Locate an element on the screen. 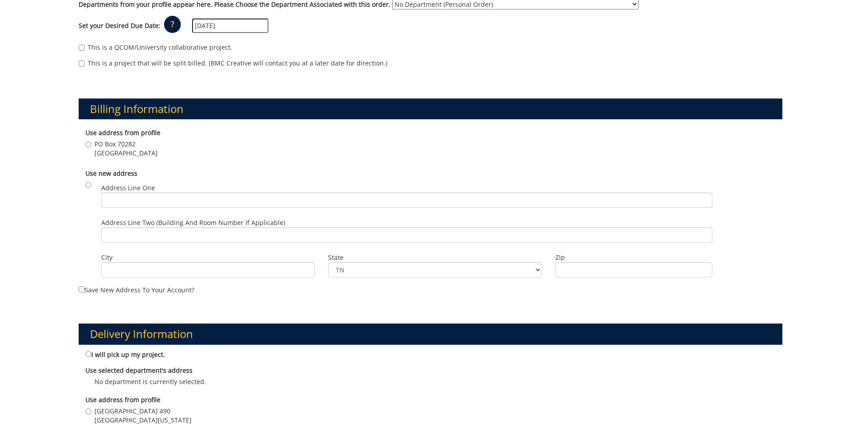 The image size is (861, 427). label: Set your Desired Due Date: is located at coordinates (119, 26).